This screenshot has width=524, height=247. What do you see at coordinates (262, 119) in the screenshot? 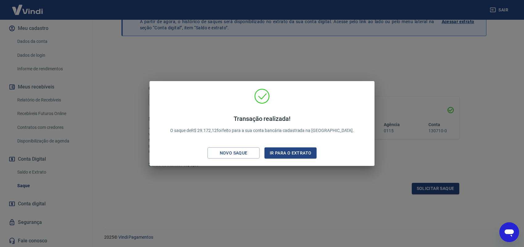
I see `h4: Transação realizada!` at bounding box center [262, 119].